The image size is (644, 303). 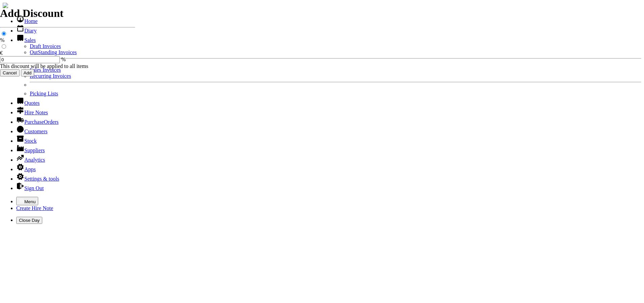 I want to click on a: Create Hire Note, so click(x=35, y=208).